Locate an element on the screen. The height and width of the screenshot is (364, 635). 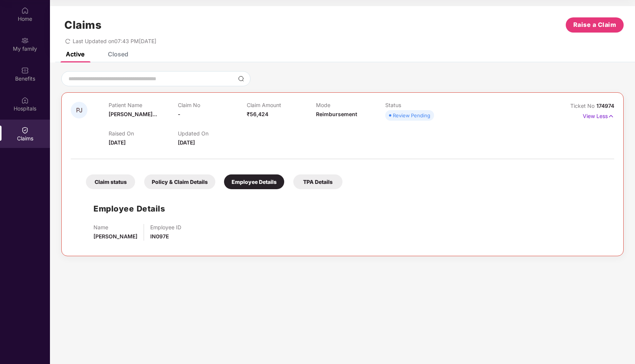
p: Claim Amount is located at coordinates (281, 105).